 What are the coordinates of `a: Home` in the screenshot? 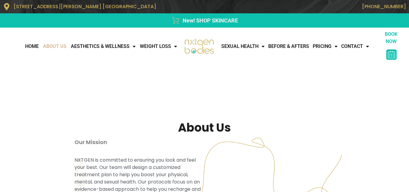 It's located at (32, 46).